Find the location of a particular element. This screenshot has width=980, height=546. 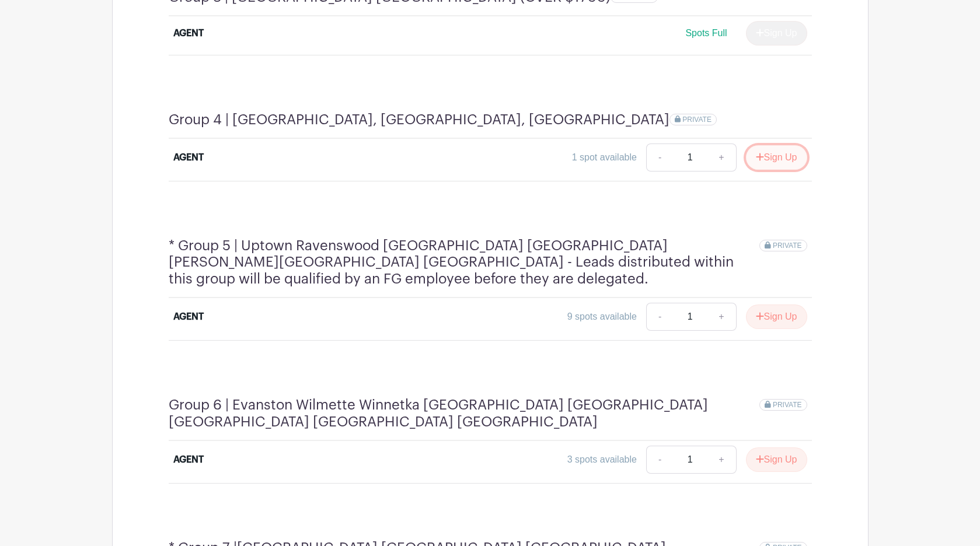

div: 9 spots available is located at coordinates (602, 317).